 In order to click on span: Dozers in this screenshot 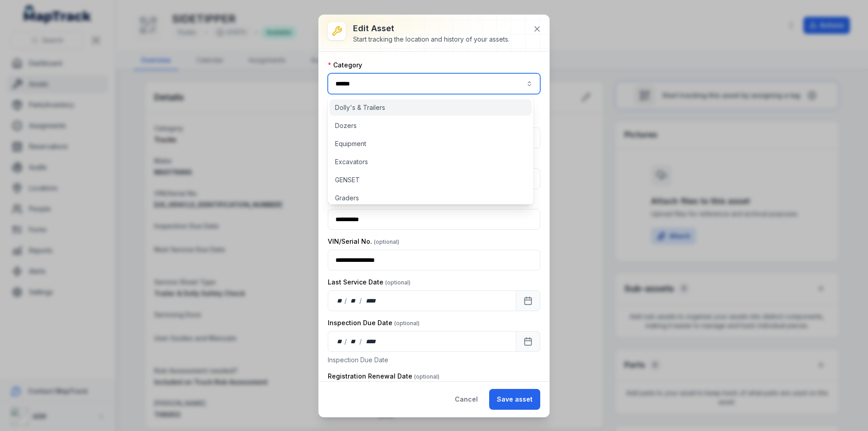, I will do `click(346, 125)`.